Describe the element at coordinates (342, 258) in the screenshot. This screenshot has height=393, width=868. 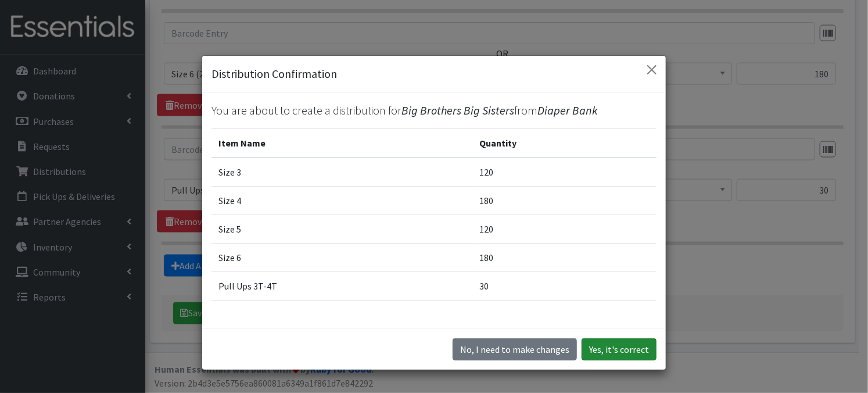
I see `td: Size 6` at that location.